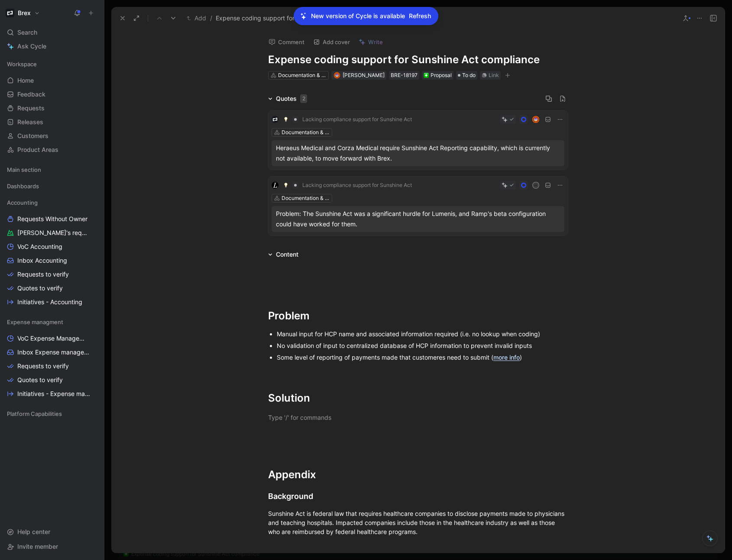  Describe the element at coordinates (52, 352) in the screenshot. I see `a: Inbox Expense management` at that location.